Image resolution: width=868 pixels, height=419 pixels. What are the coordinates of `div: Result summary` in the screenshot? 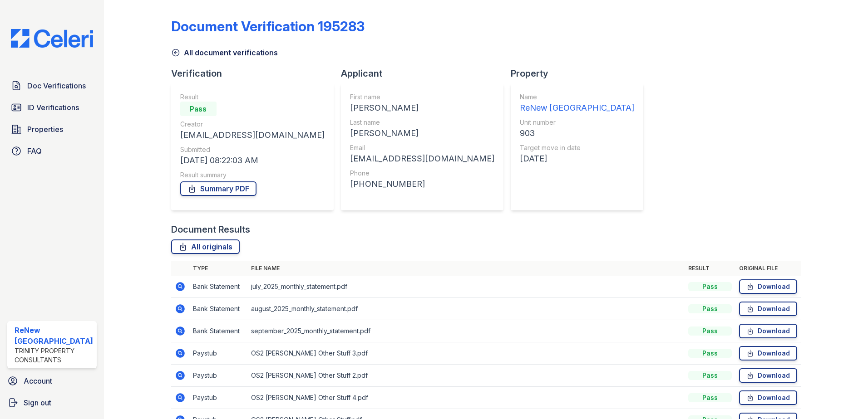 It's located at (253, 175).